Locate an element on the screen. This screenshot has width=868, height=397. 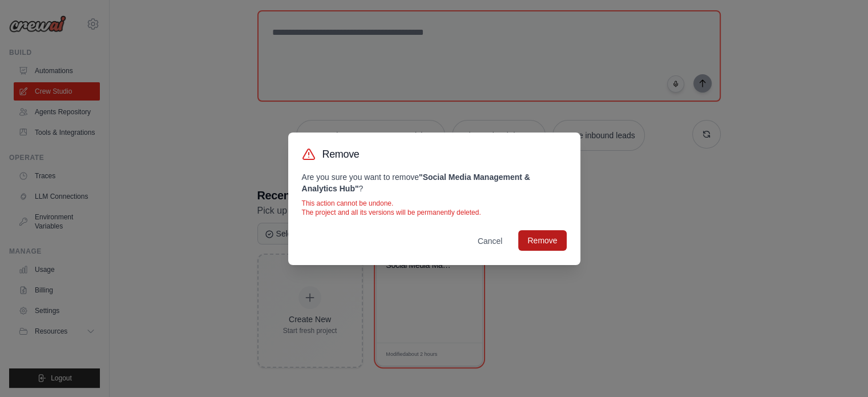
button: Cancel is located at coordinates (490, 241).